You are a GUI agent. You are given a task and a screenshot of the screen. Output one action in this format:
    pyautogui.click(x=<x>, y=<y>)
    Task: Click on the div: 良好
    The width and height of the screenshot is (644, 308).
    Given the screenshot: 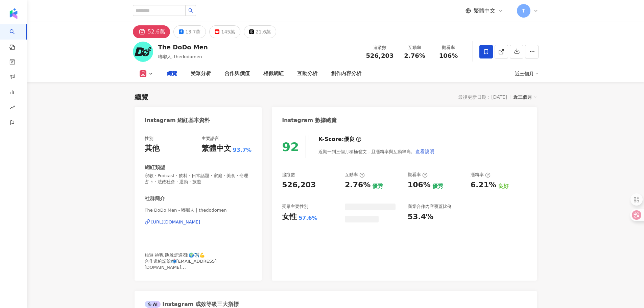 What is the action you would take?
    pyautogui.click(x=503, y=186)
    